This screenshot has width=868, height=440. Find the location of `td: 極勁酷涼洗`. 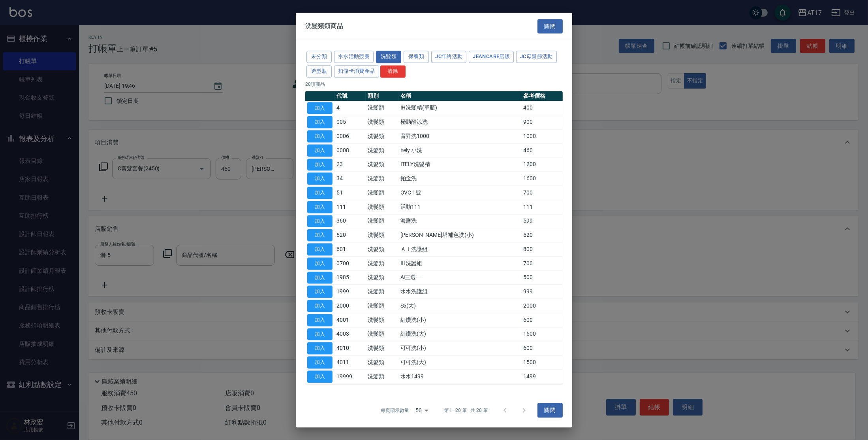

td: 極勁酷涼洗 is located at coordinates (460, 122).